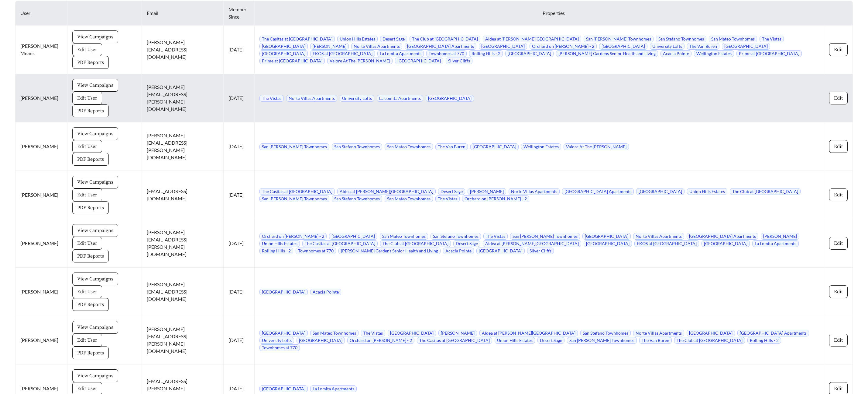  What do you see at coordinates (515, 340) in the screenshot?
I see `span: Union Hills Estates` at bounding box center [515, 340].